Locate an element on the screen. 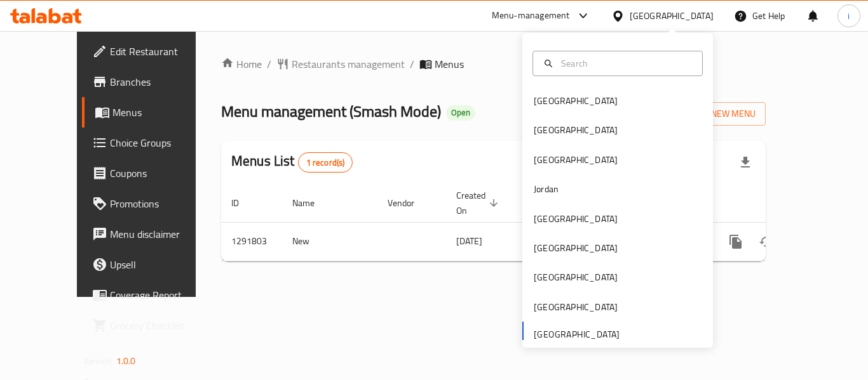  span: ID is located at coordinates (243, 203).